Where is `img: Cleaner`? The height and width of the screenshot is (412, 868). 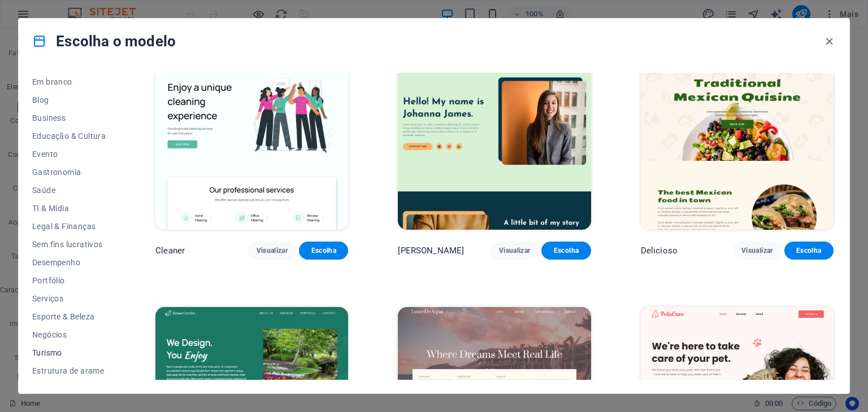 img: Cleaner is located at coordinates (251, 142).